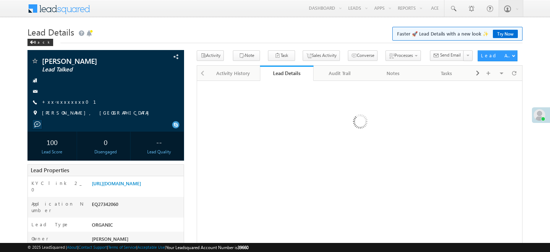  Describe the element at coordinates (340, 73) in the screenshot. I see `a: Audit Trail` at that location.